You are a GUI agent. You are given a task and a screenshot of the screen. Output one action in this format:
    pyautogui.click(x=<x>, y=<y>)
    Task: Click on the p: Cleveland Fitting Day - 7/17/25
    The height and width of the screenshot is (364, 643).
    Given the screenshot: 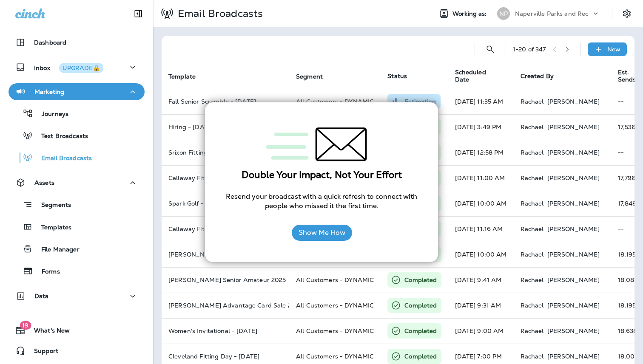 What is the action you would take?
    pyautogui.click(x=225, y=356)
    